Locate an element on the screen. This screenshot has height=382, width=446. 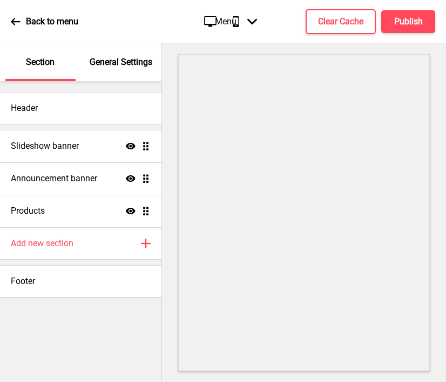
h4: Publish is located at coordinates (409, 22).